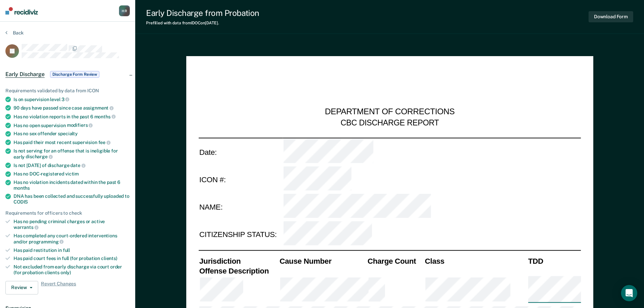 This screenshot has height=308, width=644. I want to click on span: clients), so click(109, 258).